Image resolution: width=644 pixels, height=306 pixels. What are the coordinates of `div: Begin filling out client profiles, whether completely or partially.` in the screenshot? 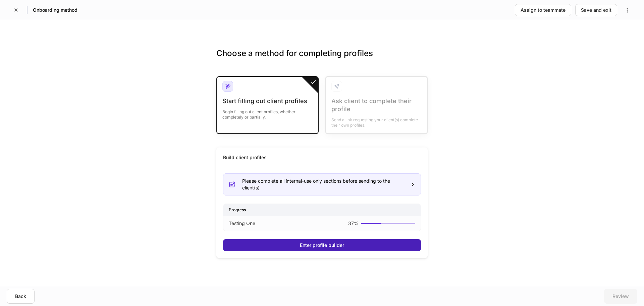 It's located at (267, 112).